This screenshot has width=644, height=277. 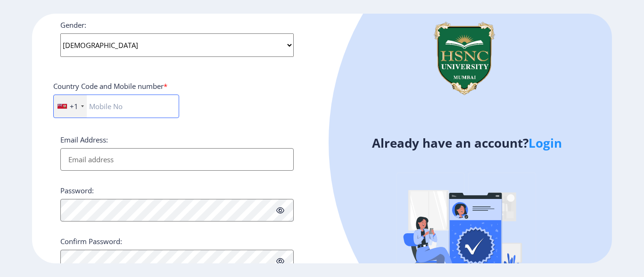 I want to click on label: Password:, so click(x=77, y=191).